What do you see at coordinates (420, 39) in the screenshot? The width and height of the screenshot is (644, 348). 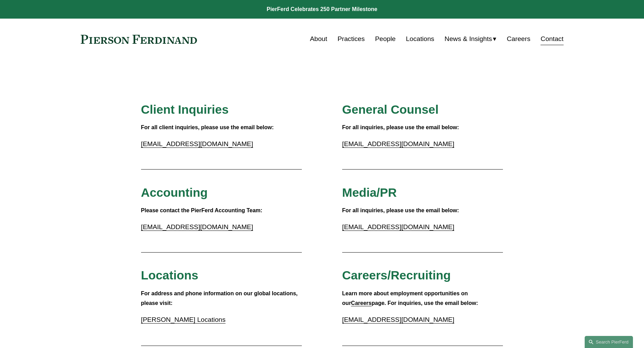 I see `a: Locations` at bounding box center [420, 39].